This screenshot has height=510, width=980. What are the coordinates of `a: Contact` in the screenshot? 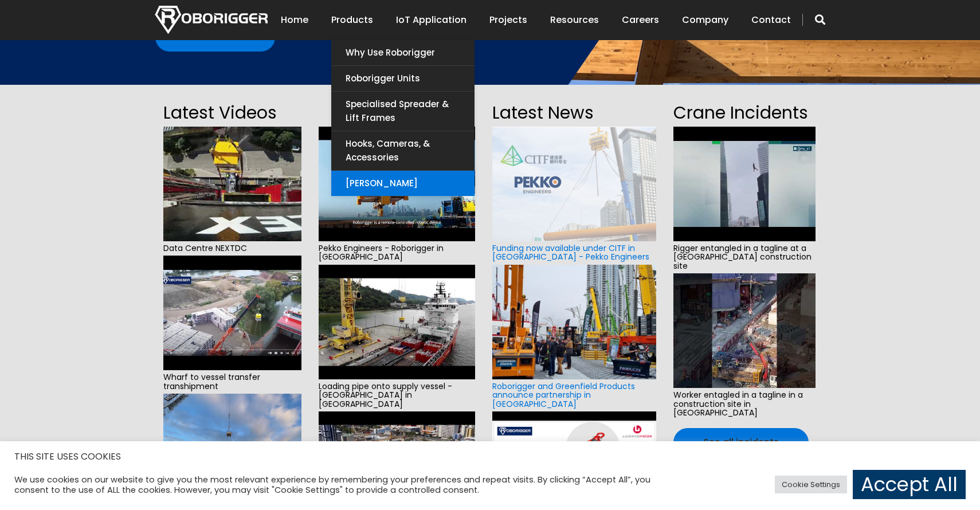 It's located at (771, 20).